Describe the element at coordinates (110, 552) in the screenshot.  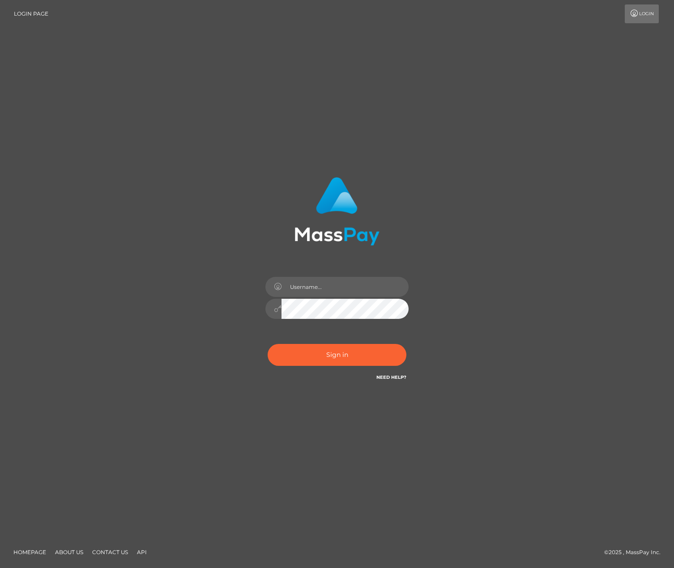
I see `a: Contact Us` at that location.